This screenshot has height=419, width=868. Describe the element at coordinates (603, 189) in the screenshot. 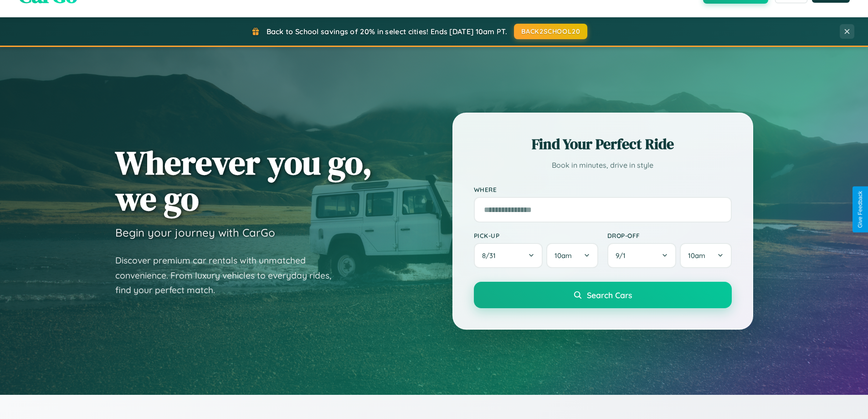

I see `label: Where` at that location.